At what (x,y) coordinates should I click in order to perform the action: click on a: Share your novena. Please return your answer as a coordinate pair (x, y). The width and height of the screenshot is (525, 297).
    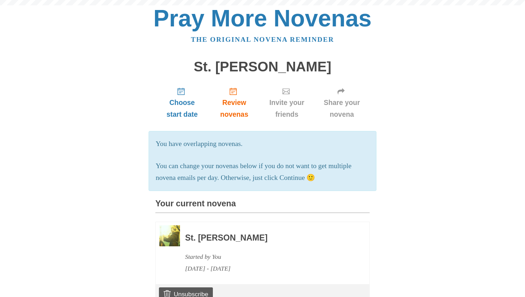
    Looking at the image, I should click on (342, 102).